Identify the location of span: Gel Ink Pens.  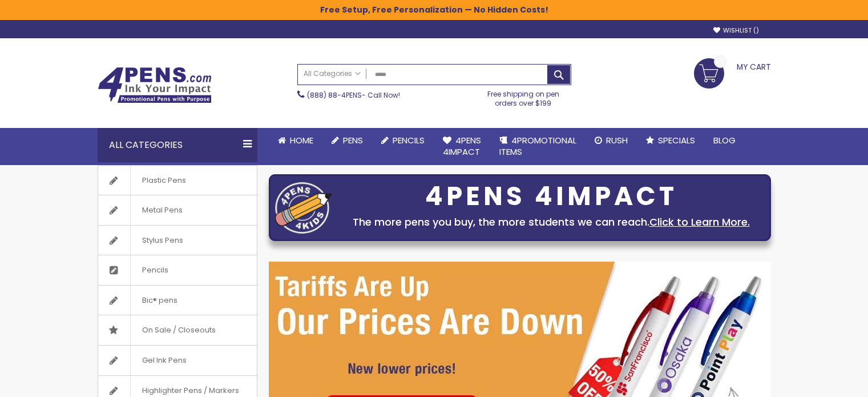
(164, 360).